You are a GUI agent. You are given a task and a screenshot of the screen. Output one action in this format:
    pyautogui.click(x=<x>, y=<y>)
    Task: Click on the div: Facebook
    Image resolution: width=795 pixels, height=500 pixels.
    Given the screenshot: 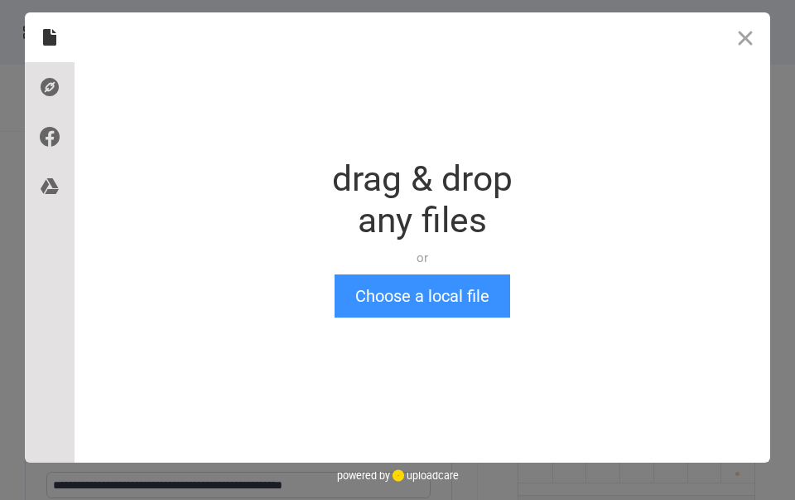 What is the action you would take?
    pyautogui.click(x=50, y=137)
    